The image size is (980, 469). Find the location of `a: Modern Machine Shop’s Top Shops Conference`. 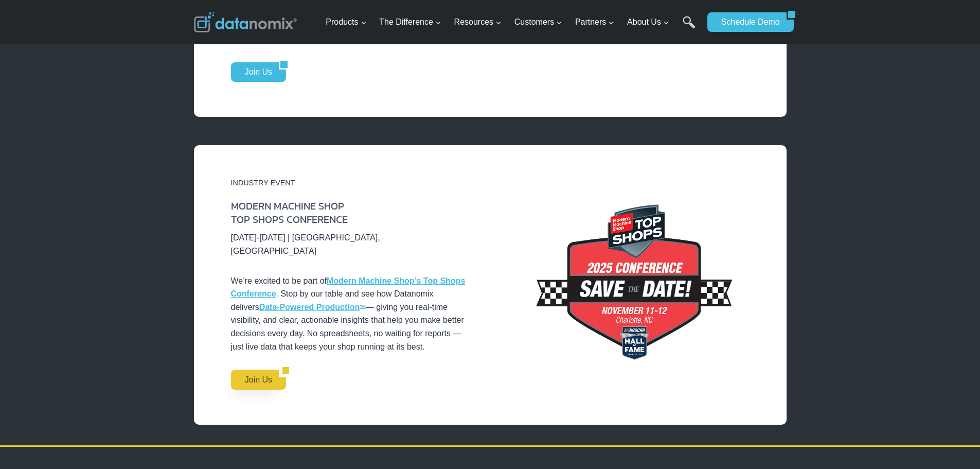

a: Modern Machine Shop’s Top Shops Conference is located at coordinates (348, 287).